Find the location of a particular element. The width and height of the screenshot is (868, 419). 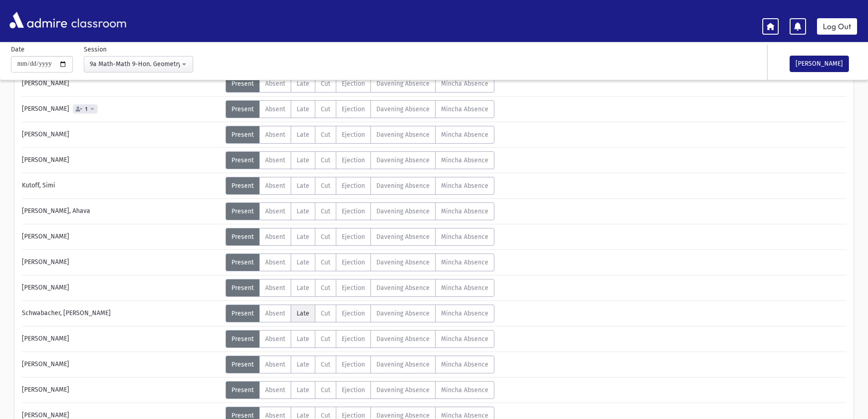

label: Session is located at coordinates (95, 49).